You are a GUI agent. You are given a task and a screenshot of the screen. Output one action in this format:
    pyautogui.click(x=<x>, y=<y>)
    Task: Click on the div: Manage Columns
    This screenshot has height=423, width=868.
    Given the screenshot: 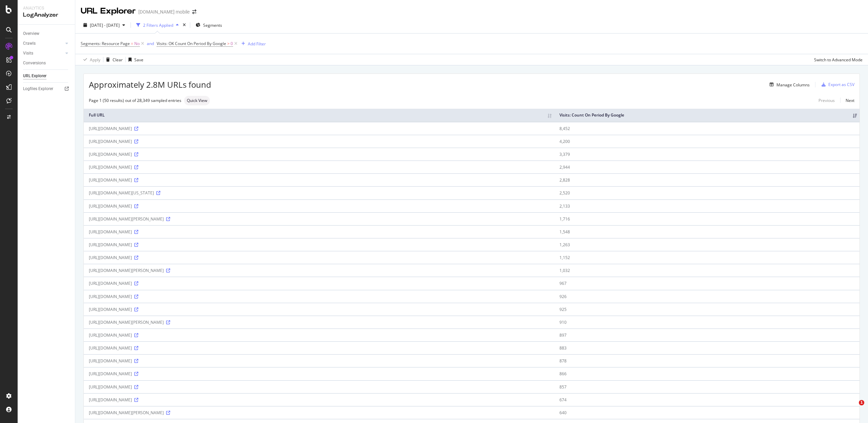 What is the action you would take?
    pyautogui.click(x=793, y=84)
    